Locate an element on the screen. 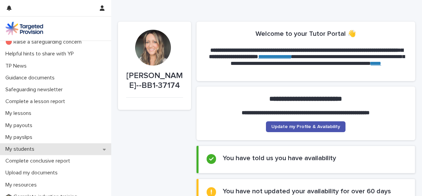 The image size is (422, 196). a: Update my Profile & Availability is located at coordinates (306, 127).